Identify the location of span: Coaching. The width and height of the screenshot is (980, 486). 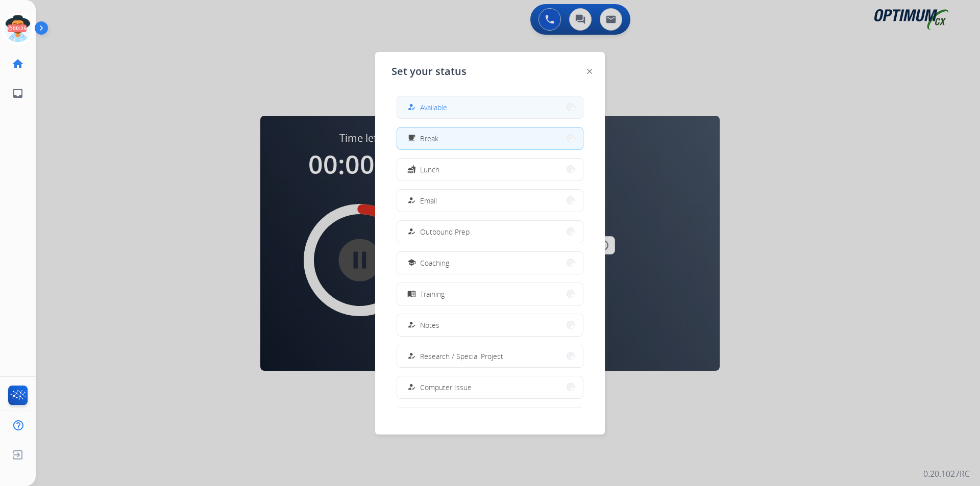
(434, 263).